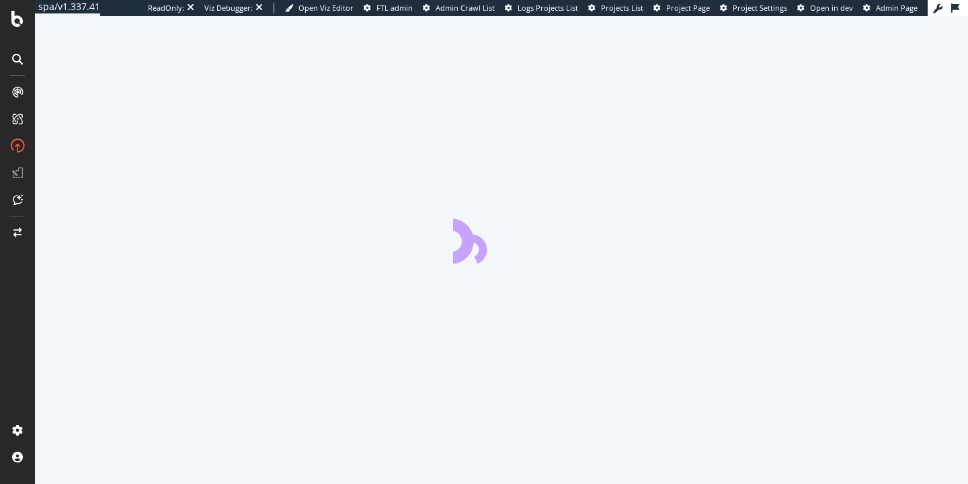  What do you see at coordinates (548, 7) in the screenshot?
I see `span: Logs Projects List` at bounding box center [548, 7].